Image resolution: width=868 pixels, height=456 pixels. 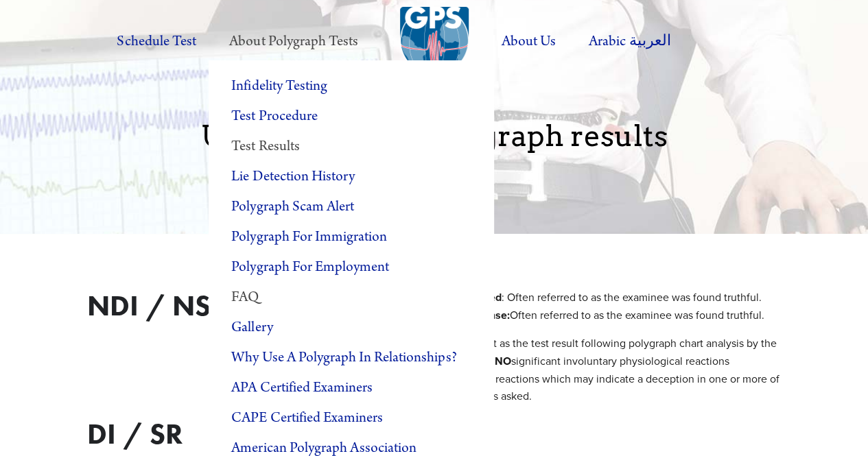 What do you see at coordinates (351, 237) in the screenshot?
I see `a: Polygraph for Immigration` at bounding box center [351, 237].